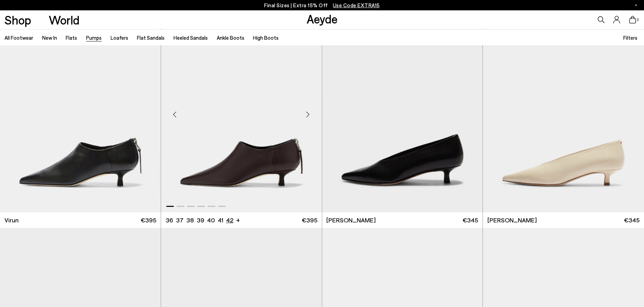 The height and width of the screenshot is (307, 644). Describe the element at coordinates (179, 220) in the screenshot. I see `li: 37` at that location.